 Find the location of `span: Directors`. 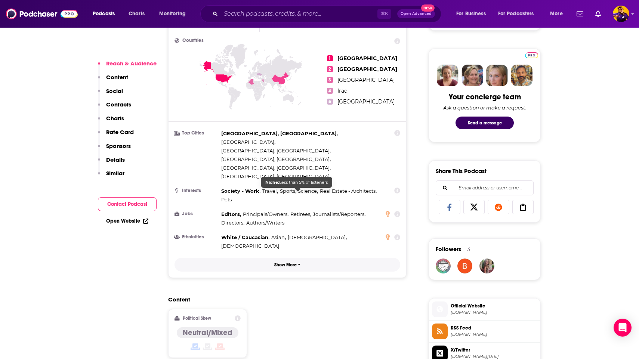

span: Directors is located at coordinates (232, 223).